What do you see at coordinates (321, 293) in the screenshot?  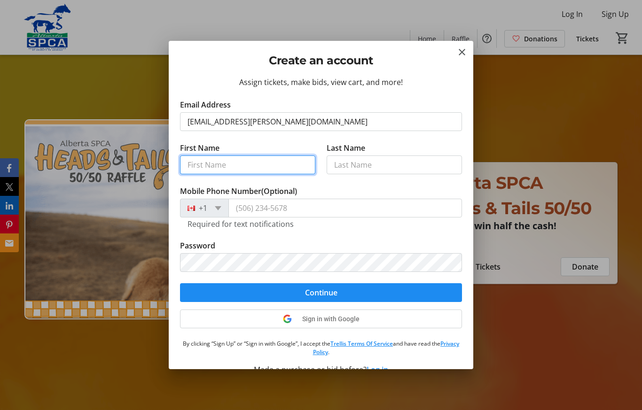 I see `button: Continue` at bounding box center [321, 293].